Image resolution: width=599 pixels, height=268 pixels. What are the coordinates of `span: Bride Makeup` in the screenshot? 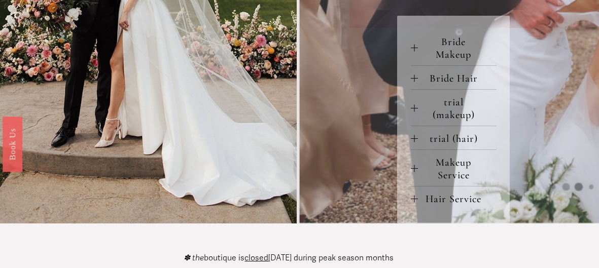 It's located at (457, 48).